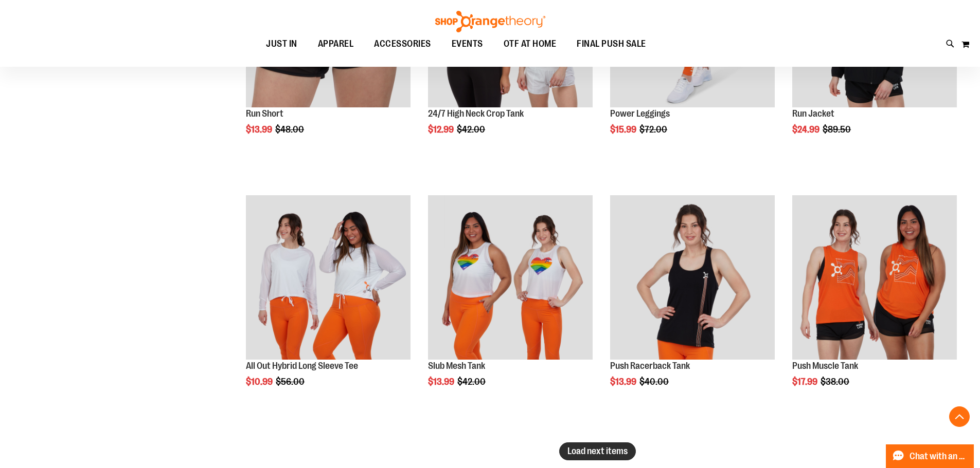 This screenshot has width=980, height=468. Describe the element at coordinates (530, 45) in the screenshot. I see `a: OTF AT HOME` at that location.